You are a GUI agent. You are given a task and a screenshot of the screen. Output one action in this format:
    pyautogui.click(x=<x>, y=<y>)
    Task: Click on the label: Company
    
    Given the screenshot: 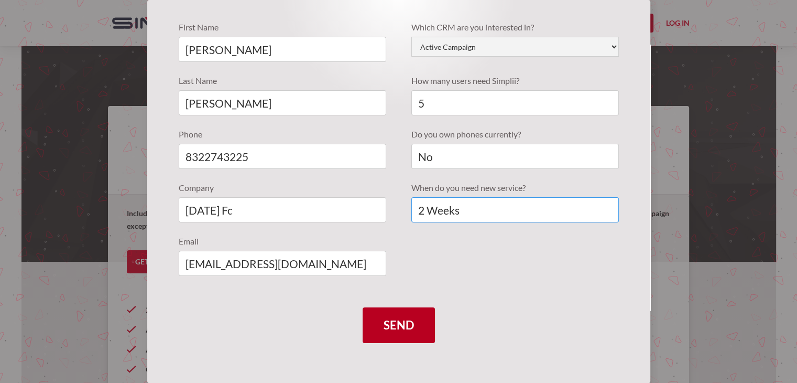 What is the action you would take?
    pyautogui.click(x=282, y=188)
    